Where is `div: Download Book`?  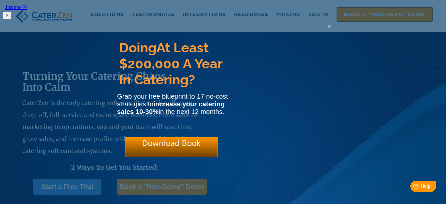 div: Download Book is located at coordinates (171, 147).